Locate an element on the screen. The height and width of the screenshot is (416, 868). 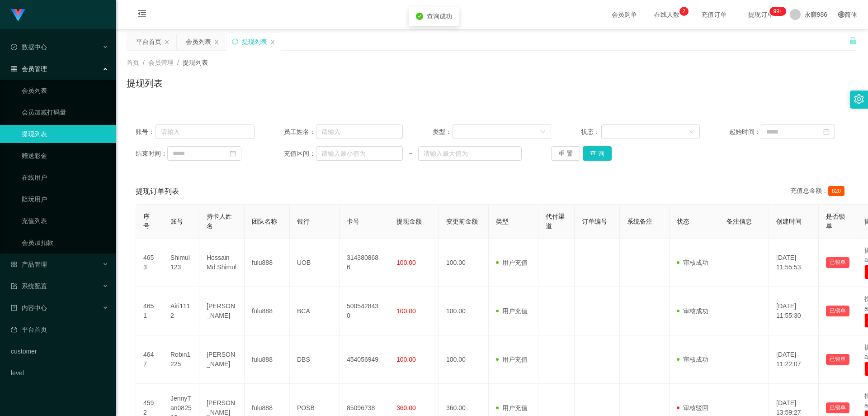
td: DBS is located at coordinates (315, 359).